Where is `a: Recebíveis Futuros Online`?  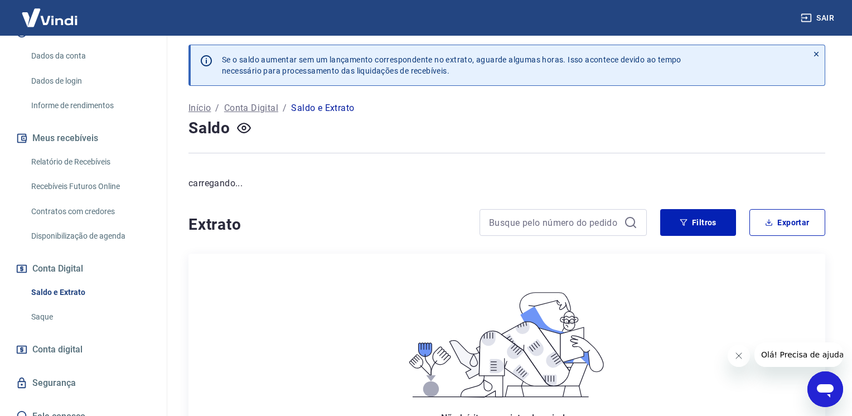 a: Recebíveis Futuros Online is located at coordinates (90, 186).